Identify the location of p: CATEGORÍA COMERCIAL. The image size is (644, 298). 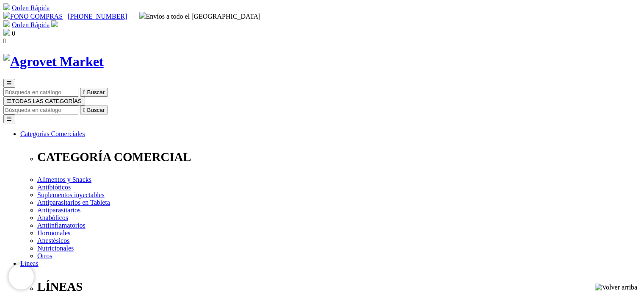
(339, 157).